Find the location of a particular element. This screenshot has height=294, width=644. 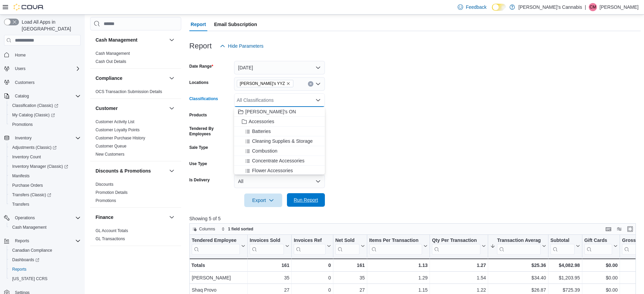

button: Open list of options is located at coordinates (318, 84).